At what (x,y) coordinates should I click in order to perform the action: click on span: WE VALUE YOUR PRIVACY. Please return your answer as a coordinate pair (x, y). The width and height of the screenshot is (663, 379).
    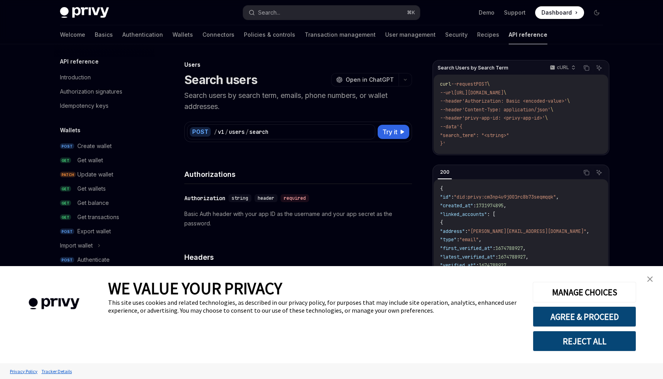
    Looking at the image, I should click on (195, 288).